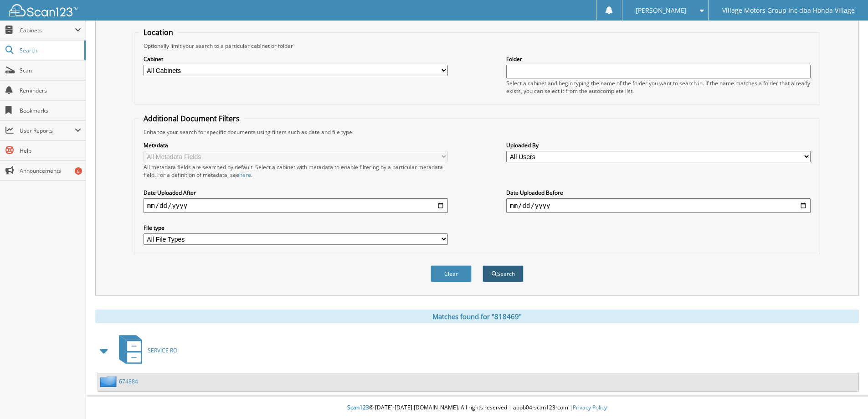 The image size is (868, 419). What do you see at coordinates (145, 350) in the screenshot?
I see `a: SERVICE RO` at bounding box center [145, 350].